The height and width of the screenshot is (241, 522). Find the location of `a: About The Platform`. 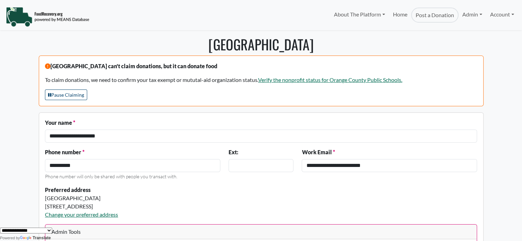

a: About The Platform is located at coordinates (359, 14).